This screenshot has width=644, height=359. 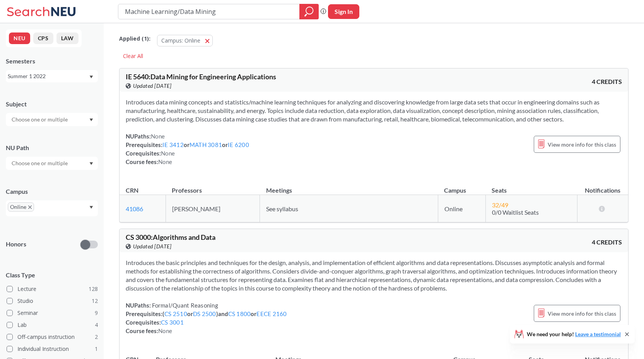 What do you see at coordinates (52, 336) in the screenshot?
I see `label: Off-campus instruction` at bounding box center [52, 336].